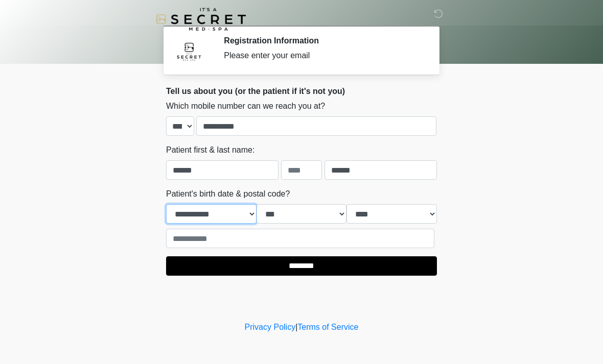  I want to click on label: Patient first & last name:, so click(210, 150).